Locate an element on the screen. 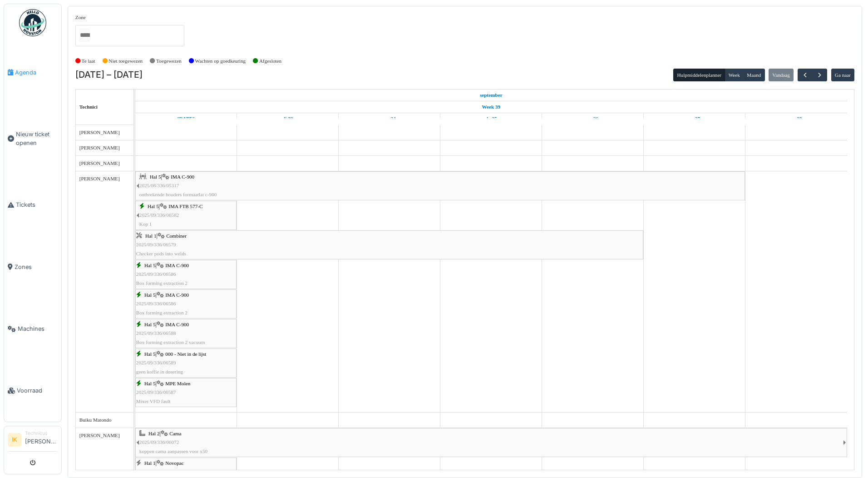  span: Machines is located at coordinates (38, 329).